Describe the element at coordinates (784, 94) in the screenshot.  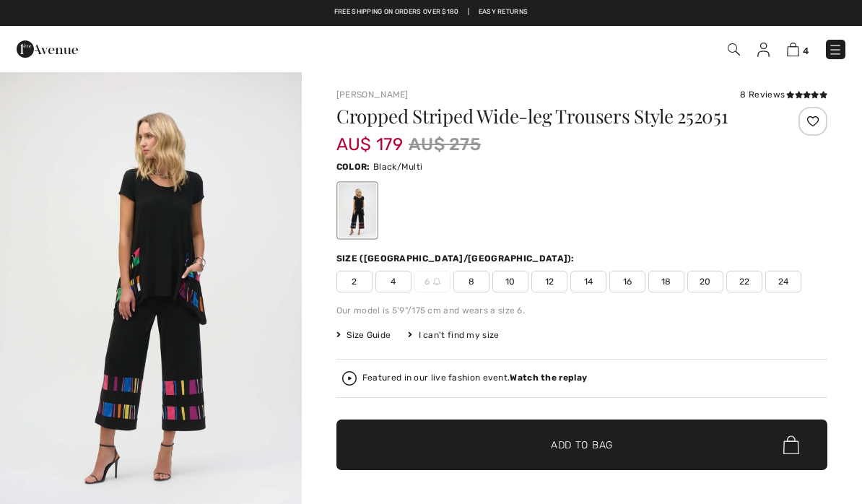
I see `div: 8 Reviews` at that location.